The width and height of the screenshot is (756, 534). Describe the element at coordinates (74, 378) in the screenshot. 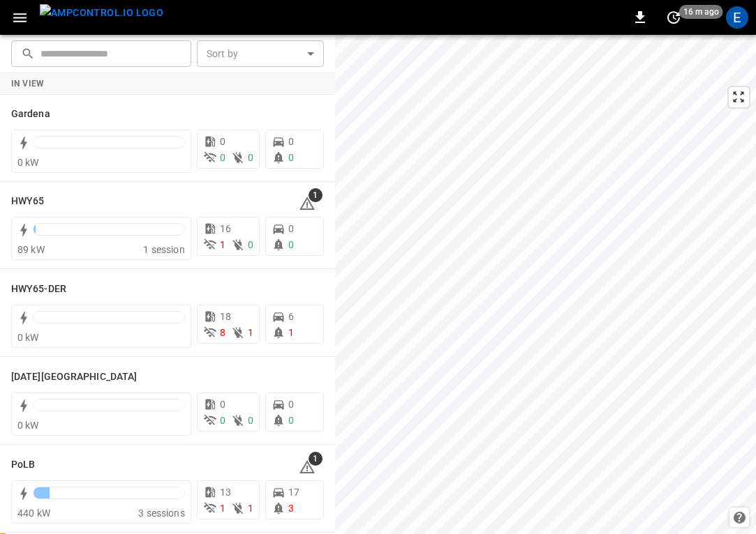

I see `h6: Karma Center` at that location.